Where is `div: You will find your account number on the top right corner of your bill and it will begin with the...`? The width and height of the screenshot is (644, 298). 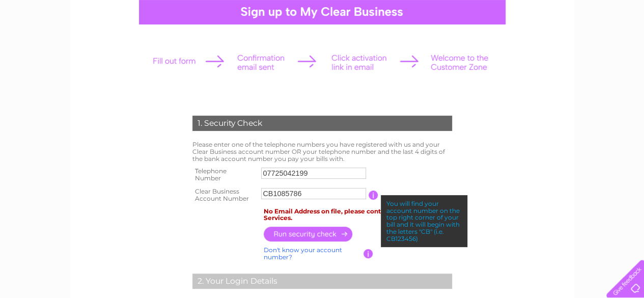
div: You will find your account number on the top right corner of your bill and it will begin with the... is located at coordinates (424, 221).